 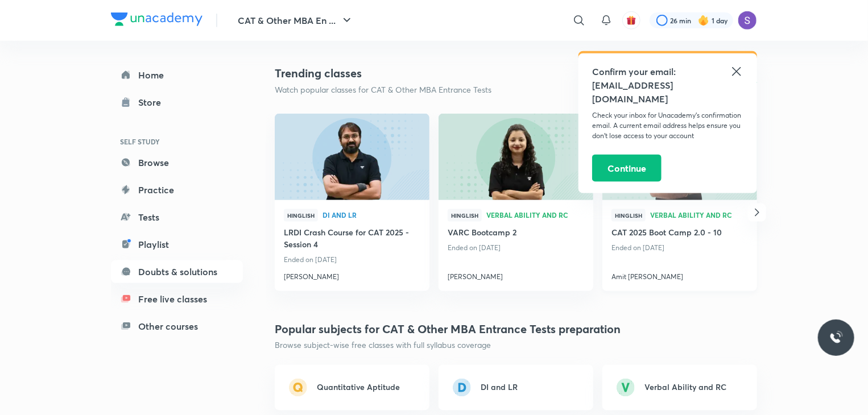 I want to click on h6: SELF STUDY, so click(x=177, y=142).